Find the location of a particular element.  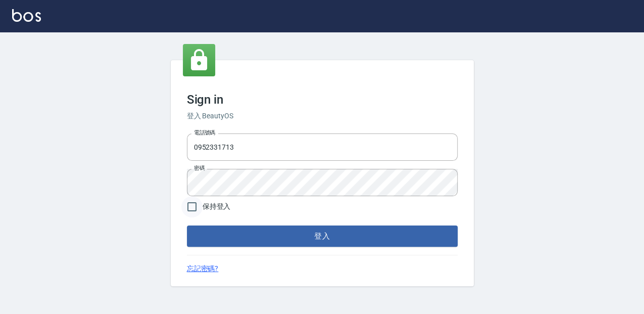

img: Logo is located at coordinates (26, 15).